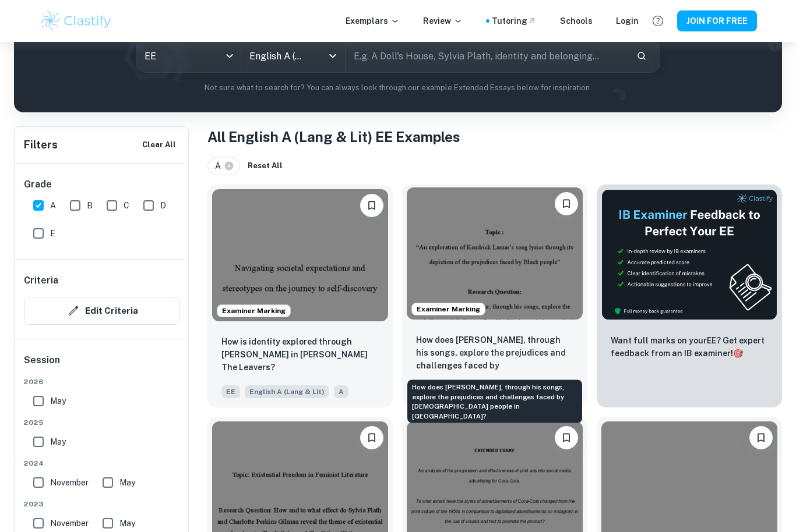 The width and height of the screenshot is (796, 532). What do you see at coordinates (102, 382) in the screenshot?
I see `span: 2026` at bounding box center [102, 382].